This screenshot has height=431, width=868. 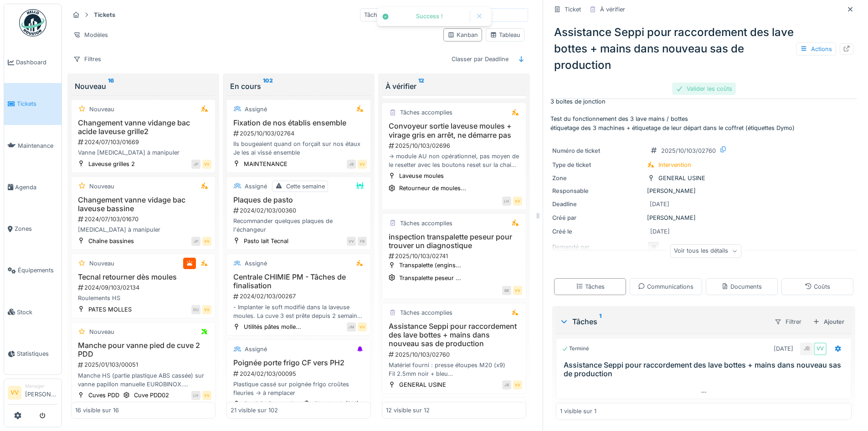 I want to click on span: Statistiques, so click(x=37, y=353).